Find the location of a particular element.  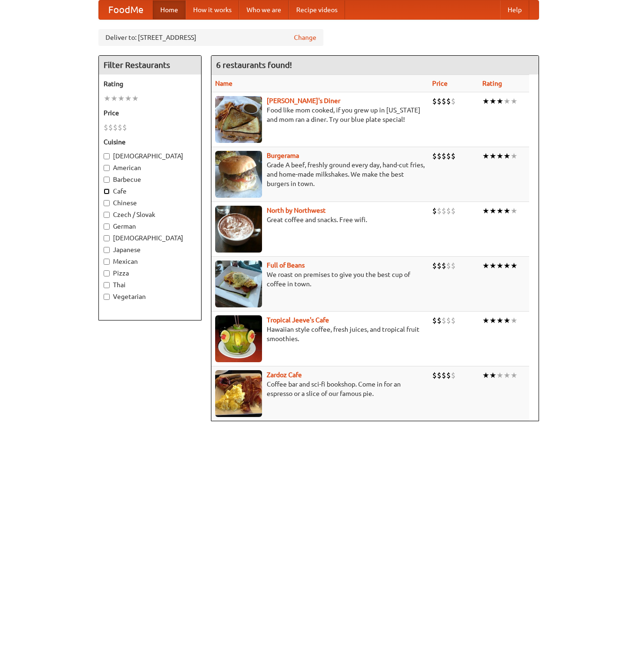

img: zardoz.jpg is located at coordinates (239, 394).